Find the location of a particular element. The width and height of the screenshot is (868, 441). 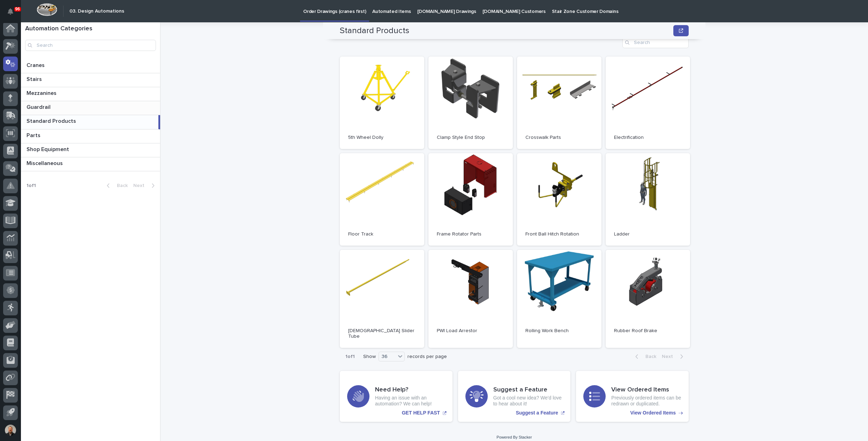

h1: Automation Categories is located at coordinates (90, 29).